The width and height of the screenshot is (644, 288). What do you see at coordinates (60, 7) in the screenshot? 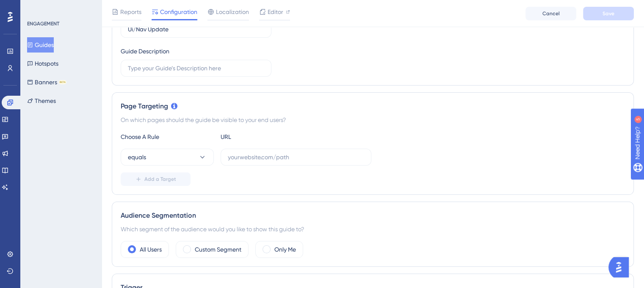
I see `div: 5` at bounding box center [60, 7].